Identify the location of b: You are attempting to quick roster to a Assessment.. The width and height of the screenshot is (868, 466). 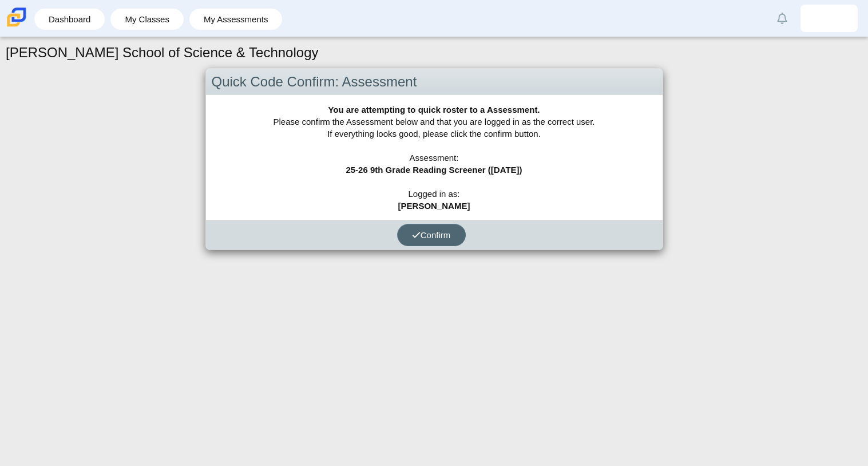
(434, 110).